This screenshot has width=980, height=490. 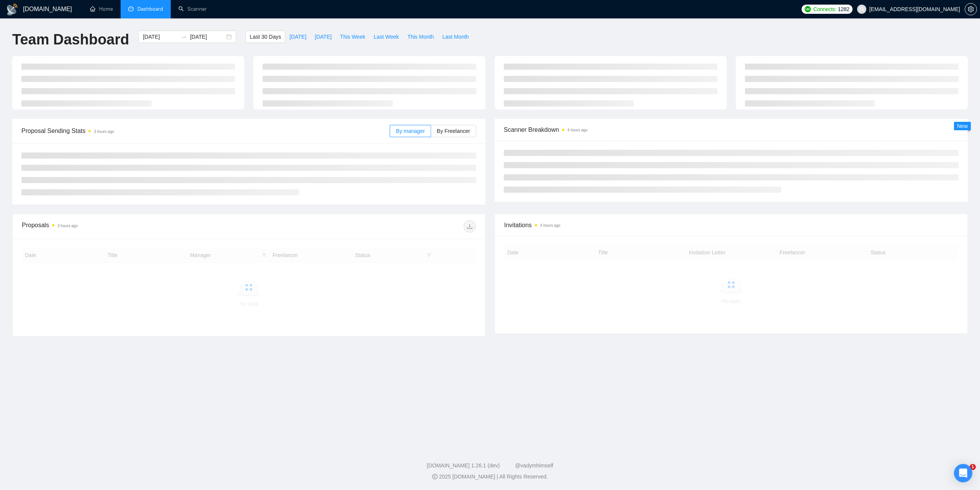 What do you see at coordinates (353, 37) in the screenshot?
I see `span: This Week` at bounding box center [353, 37].